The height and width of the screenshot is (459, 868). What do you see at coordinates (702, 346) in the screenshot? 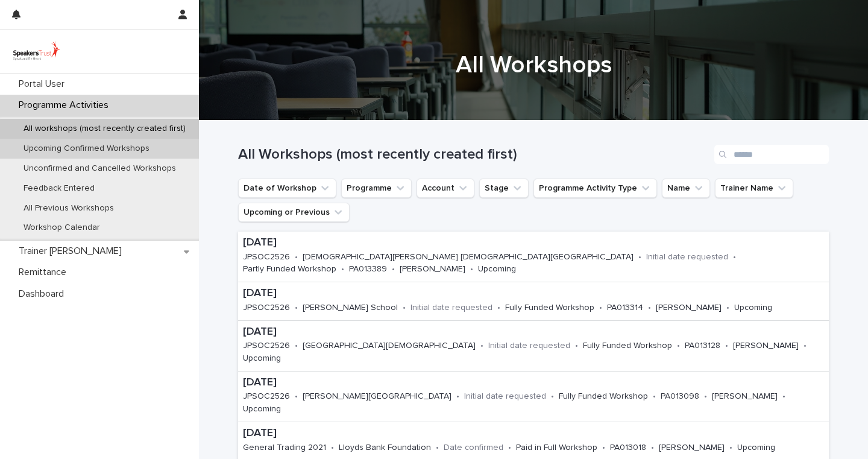
I see `p: PA013128` at bounding box center [702, 346].